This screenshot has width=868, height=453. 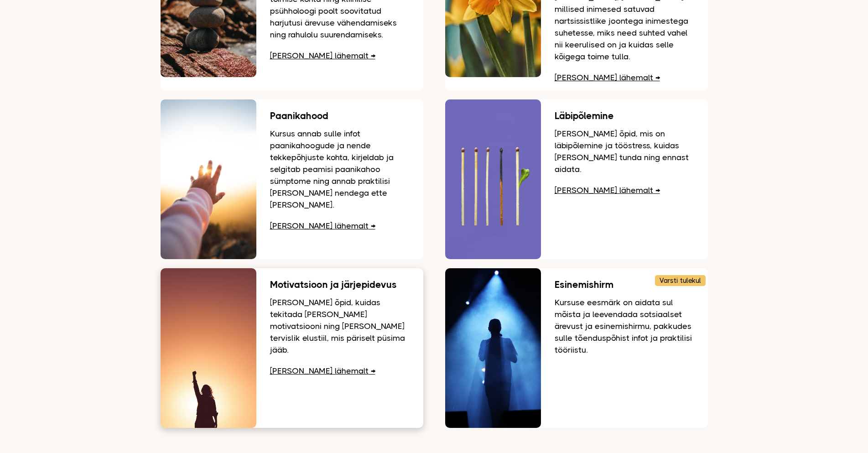 I want to click on img: Mees kätte õhku tõstmas, taustaks päikeseloojang, so click(x=208, y=347).